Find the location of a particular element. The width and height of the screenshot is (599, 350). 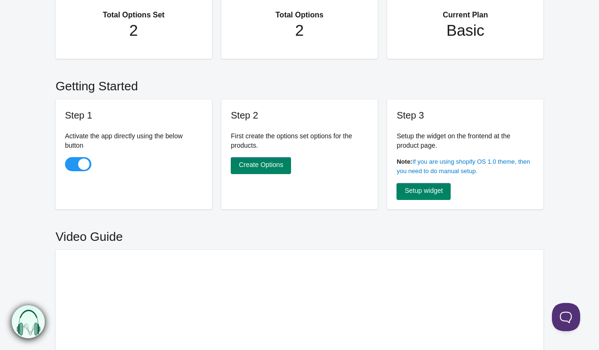

a: Setup widget is located at coordinates (423, 192).